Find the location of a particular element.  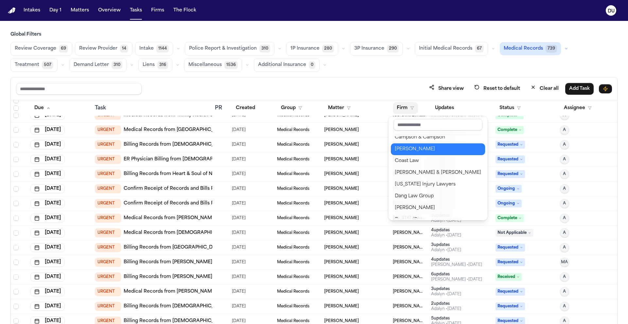

div: DemandSam is located at coordinates (438, 220).